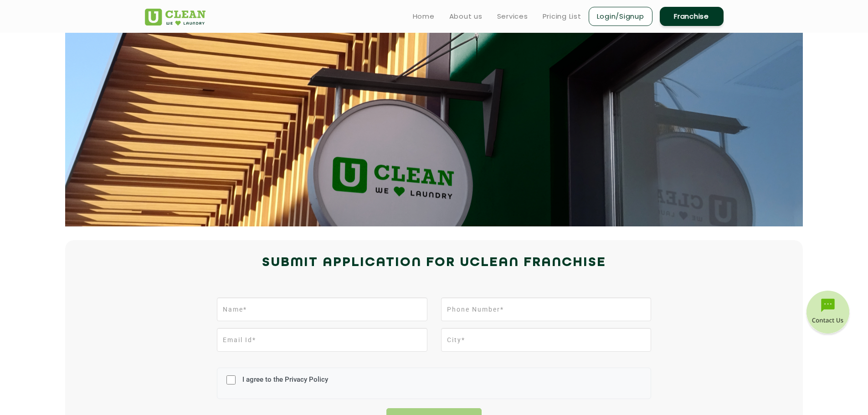 The image size is (868, 415). I want to click on a: Home, so click(424, 16).